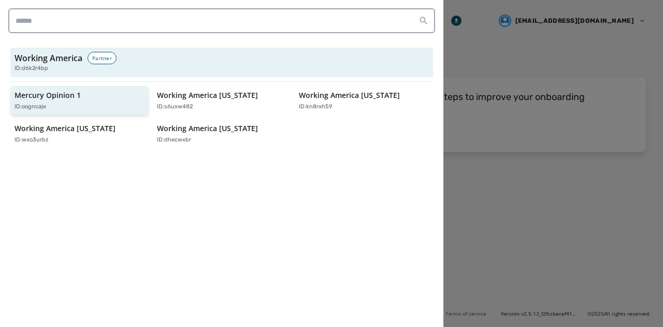 This screenshot has height=327, width=663. I want to click on p: ID: kn8rxh59, so click(315, 107).